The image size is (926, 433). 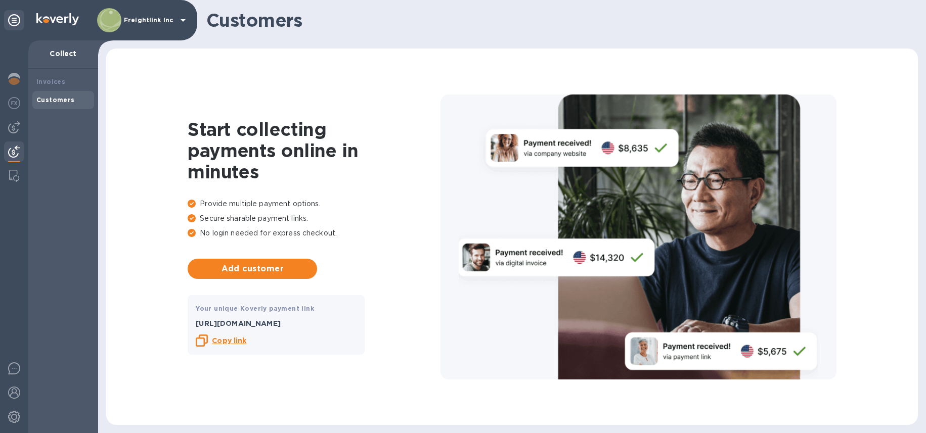 What do you see at coordinates (63, 54) in the screenshot?
I see `p: Collect` at bounding box center [63, 54].